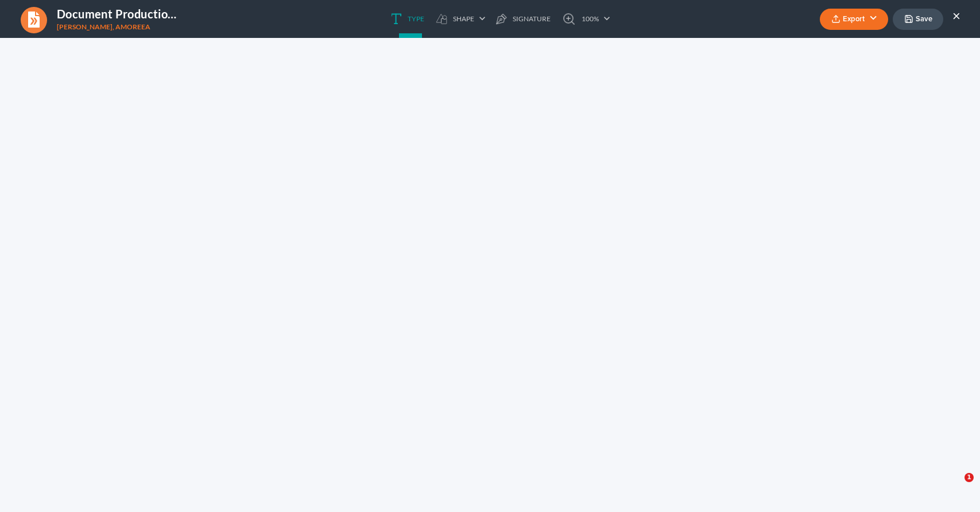 This screenshot has height=512, width=980. I want to click on span: Shape, so click(463, 19).